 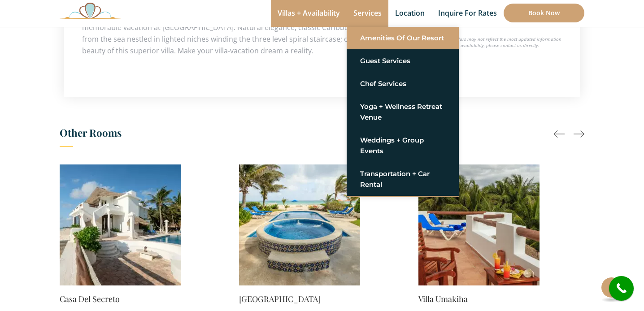 What do you see at coordinates (403, 179) in the screenshot?
I see `a: Transportation + Car Rental` at bounding box center [403, 179].